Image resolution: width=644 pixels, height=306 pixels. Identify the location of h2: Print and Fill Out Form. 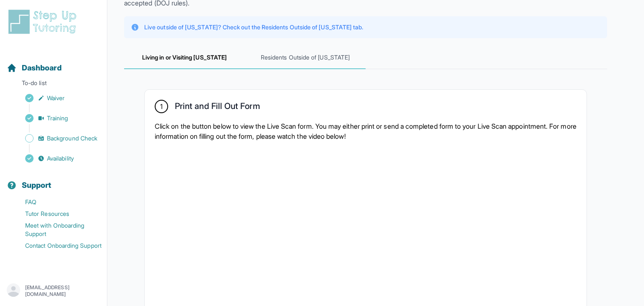
(217, 108).